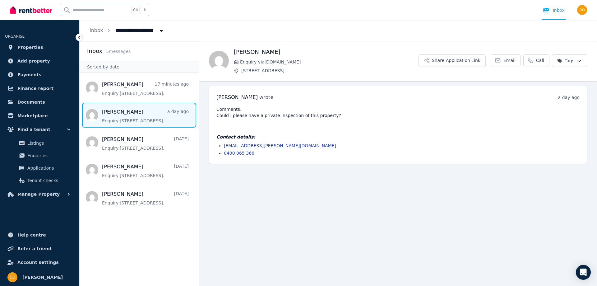 The height and width of the screenshot is (286, 597). What do you see at coordinates (239, 153) in the screenshot?
I see `a: 0400 065 366` at bounding box center [239, 153].